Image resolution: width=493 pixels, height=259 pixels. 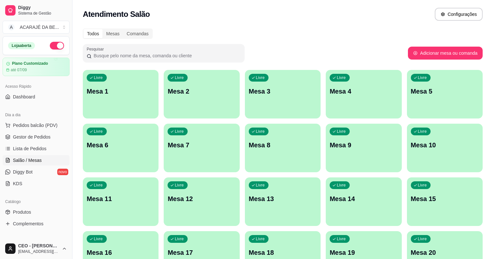 What do you see at coordinates (28, 224) in the screenshot?
I see `span: Complementos` at bounding box center [28, 224].